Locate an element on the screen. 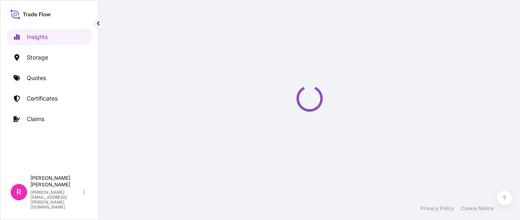 The image size is (520, 220). p: Insights is located at coordinates (37, 37).